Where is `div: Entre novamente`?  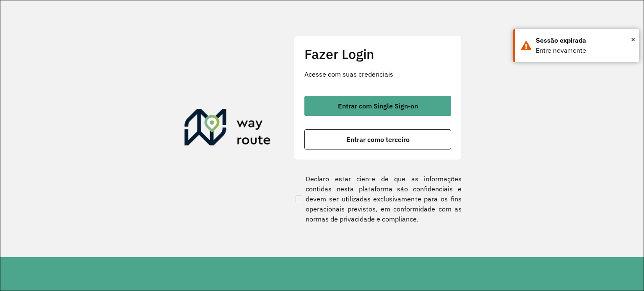 div: Entre novamente is located at coordinates (584, 51).